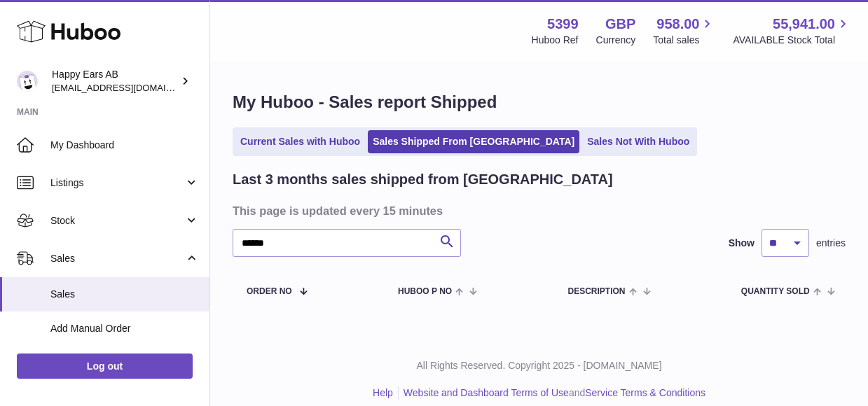 The height and width of the screenshot is (406, 868). What do you see at coordinates (741, 243) in the screenshot?
I see `label: Show` at bounding box center [741, 243].